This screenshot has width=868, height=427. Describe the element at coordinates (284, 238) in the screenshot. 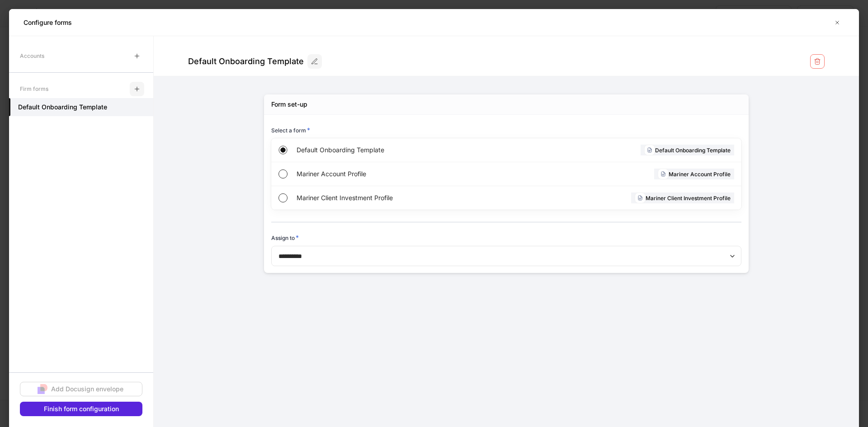

I see `h6: Assign to` at that location.